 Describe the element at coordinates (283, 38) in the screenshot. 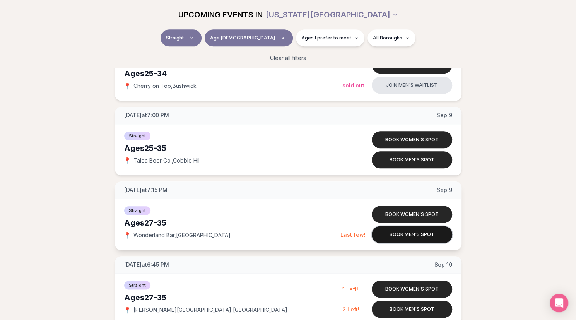

I see `span: Clear age` at that location.